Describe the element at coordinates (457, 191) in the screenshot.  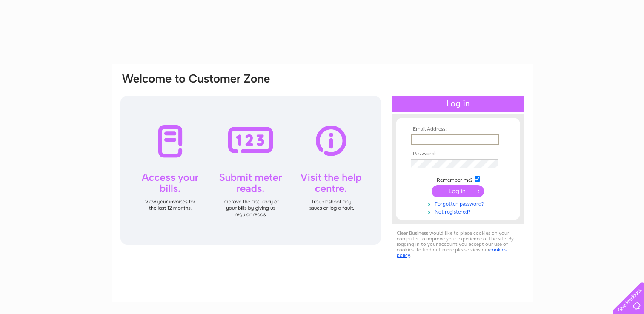
I see `input: Submit` at that location.